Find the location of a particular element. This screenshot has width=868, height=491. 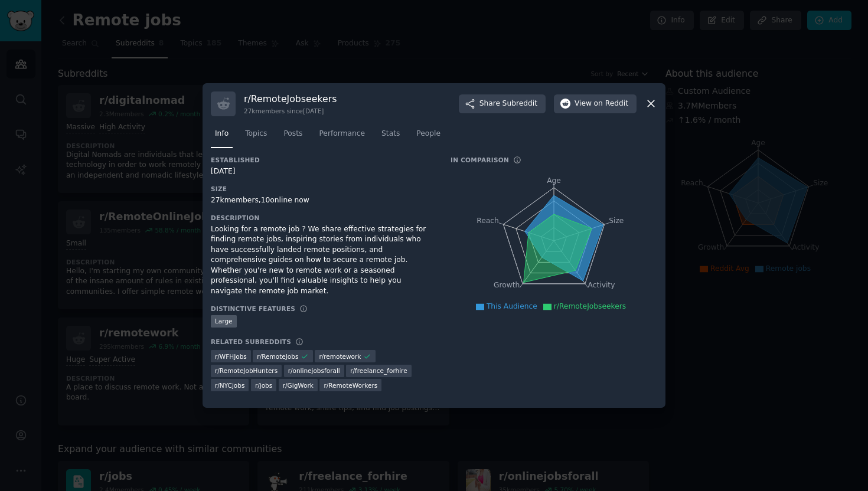

a: Viewon Reddit is located at coordinates (595, 104).